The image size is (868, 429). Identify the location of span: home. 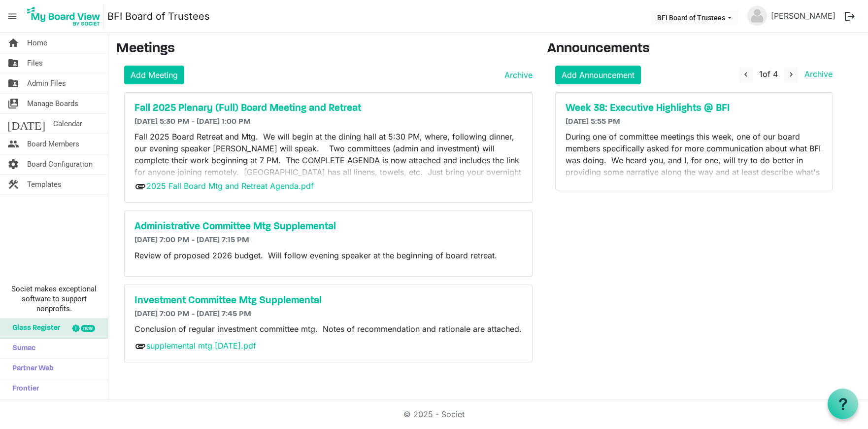
(13, 43).